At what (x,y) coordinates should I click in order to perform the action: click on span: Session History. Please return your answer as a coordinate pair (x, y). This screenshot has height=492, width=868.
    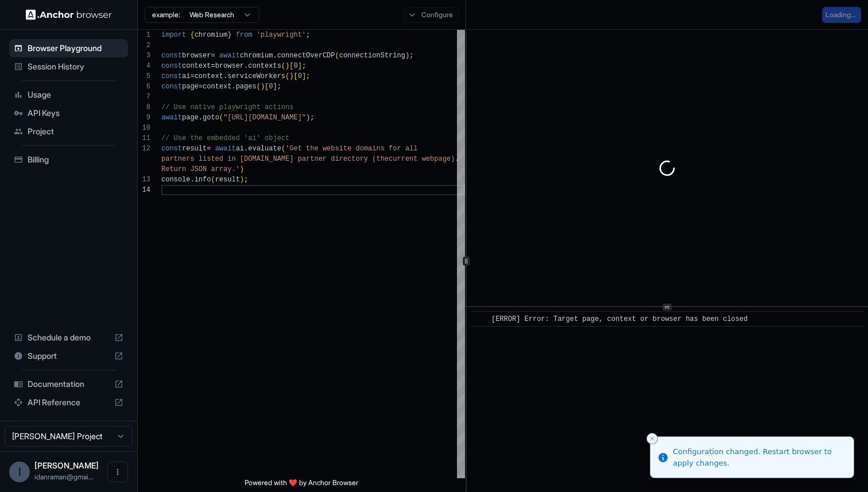
    Looking at the image, I should click on (75, 66).